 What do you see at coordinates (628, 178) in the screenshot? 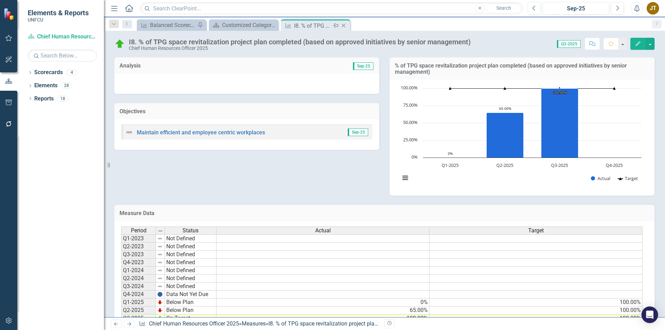
I see `button: Show Target` at bounding box center [628, 178].